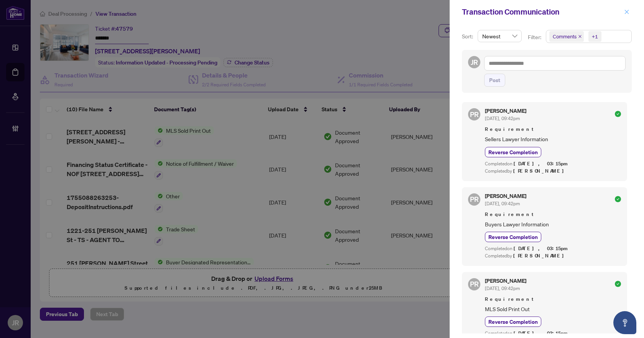 The image size is (644, 338). What do you see at coordinates (595, 36) in the screenshot?
I see `div: +1` at bounding box center [595, 36].